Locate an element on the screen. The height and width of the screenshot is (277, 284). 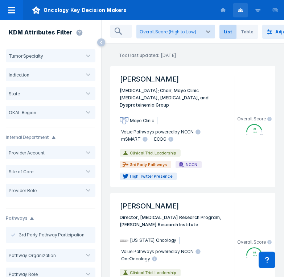
div: 100 is located at coordinates (261, 134).